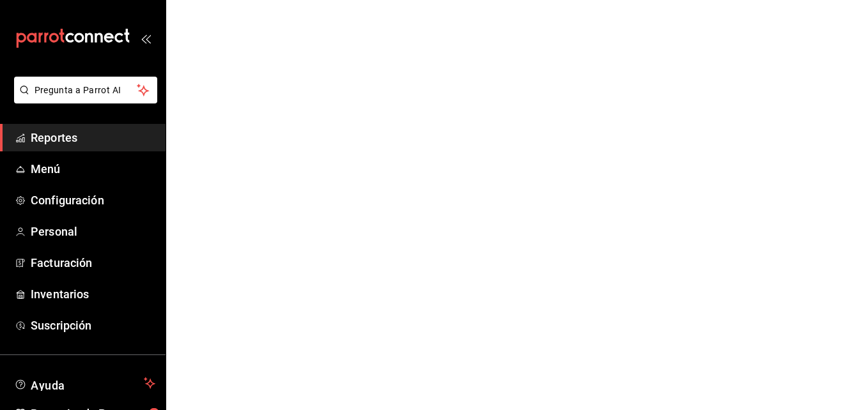 This screenshot has height=410, width=868. Describe the element at coordinates (83, 99) in the screenshot. I see `a: Pregunta a Parrot AI` at that location.